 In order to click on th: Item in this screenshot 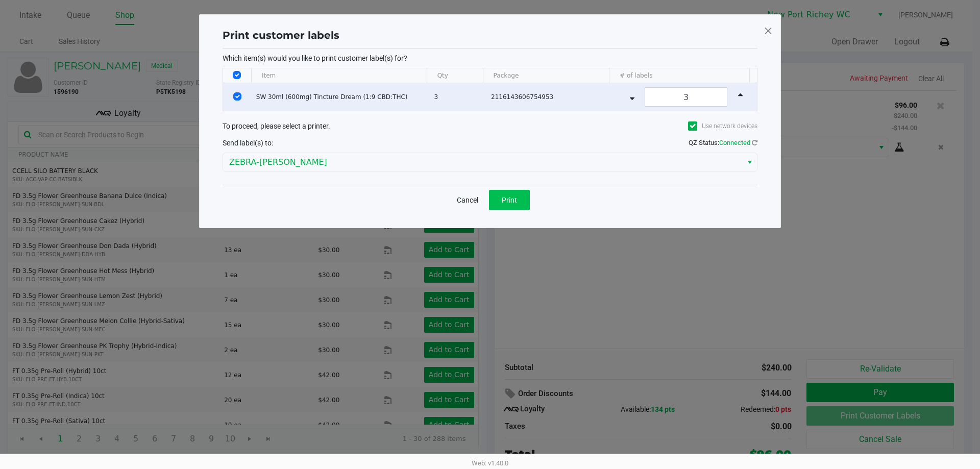, I will do `click(339, 76)`.